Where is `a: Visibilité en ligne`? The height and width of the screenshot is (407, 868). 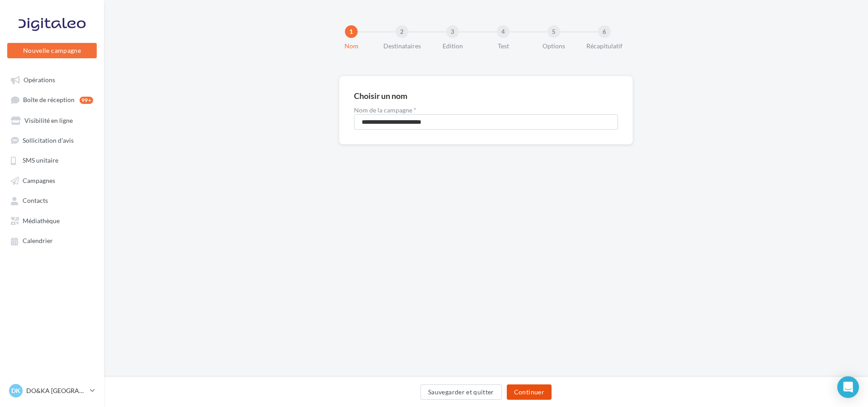
a: Visibilité en ligne is located at coordinates (52, 120).